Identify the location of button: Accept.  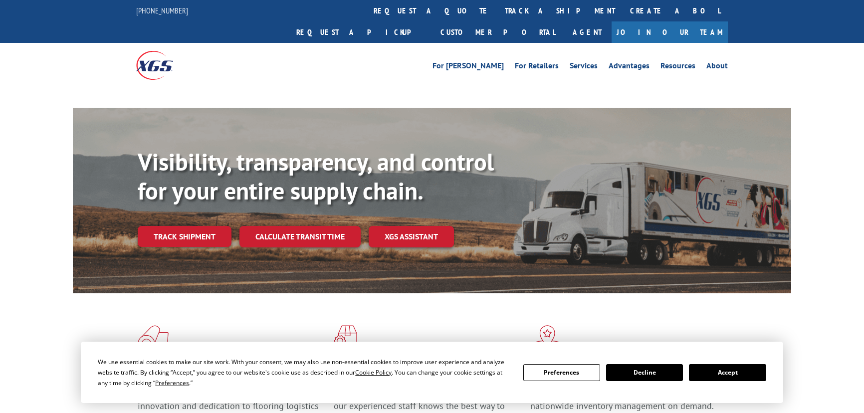
(727, 373).